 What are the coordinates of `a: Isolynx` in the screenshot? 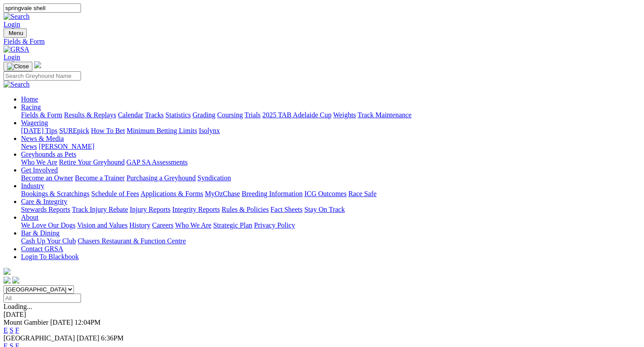 It's located at (209, 130).